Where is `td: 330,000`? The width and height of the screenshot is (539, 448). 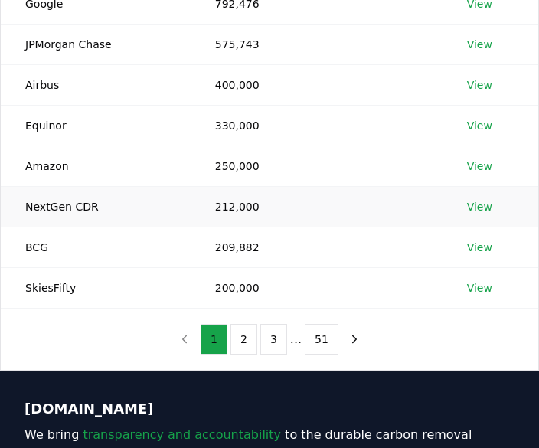 td: 330,000 is located at coordinates (316, 125).